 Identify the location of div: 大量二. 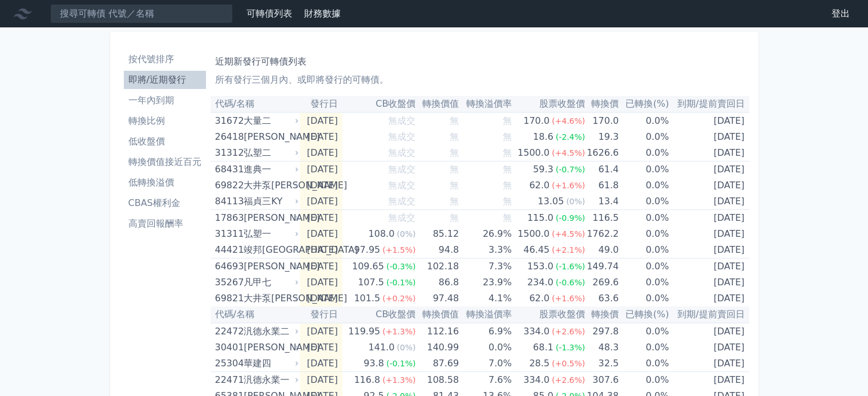
(270, 121).